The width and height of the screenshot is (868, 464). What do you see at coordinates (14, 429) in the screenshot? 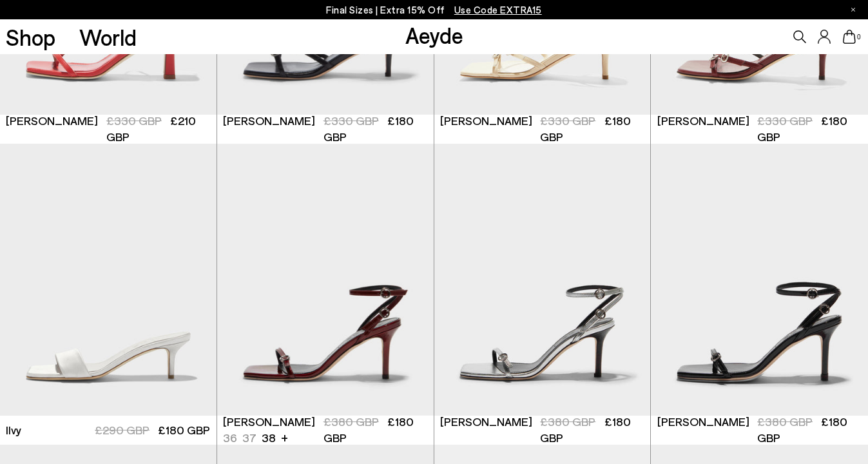
I see `span: Ilvy` at bounding box center [14, 429].